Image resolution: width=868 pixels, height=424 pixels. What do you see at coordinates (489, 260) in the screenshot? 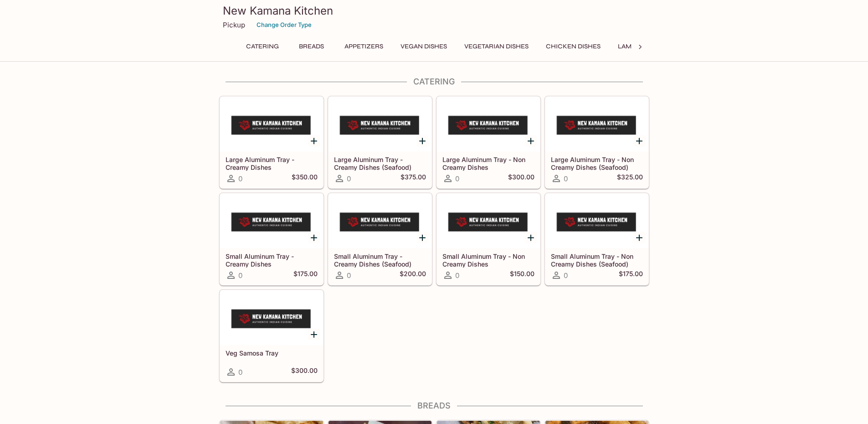
I see `h5: Small Aluminum Tray - Non Creamy Dishes` at bounding box center [489, 260].